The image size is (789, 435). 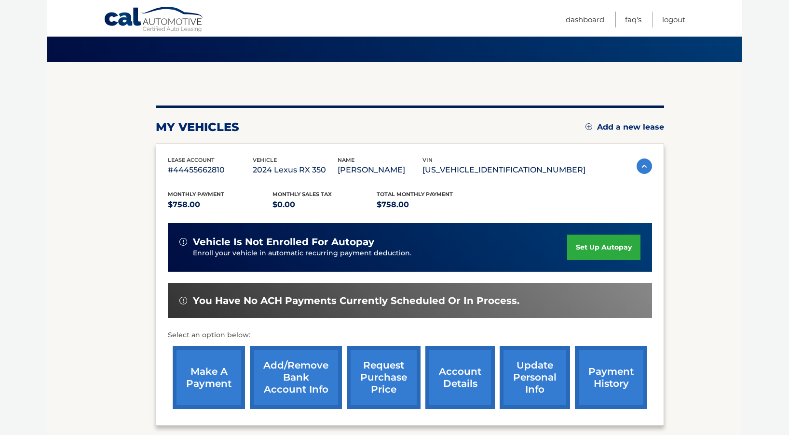 What do you see at coordinates (346, 160) in the screenshot?
I see `span: name` at bounding box center [346, 160].